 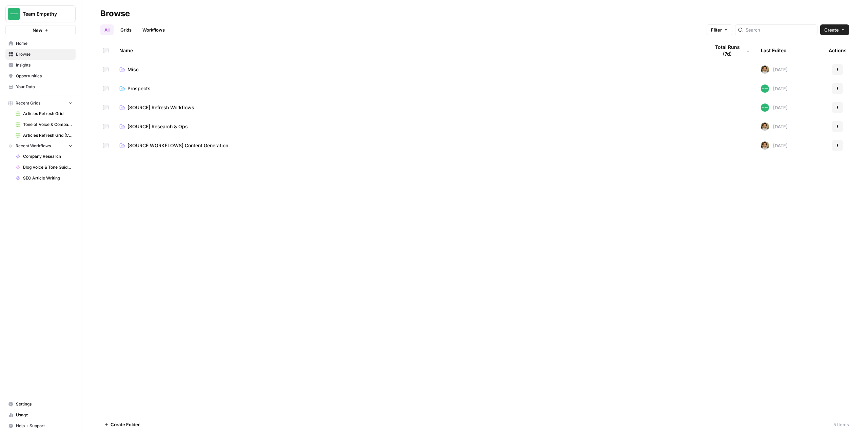 What do you see at coordinates (44, 87) in the screenshot?
I see `span: Your Data` at bounding box center [44, 87].